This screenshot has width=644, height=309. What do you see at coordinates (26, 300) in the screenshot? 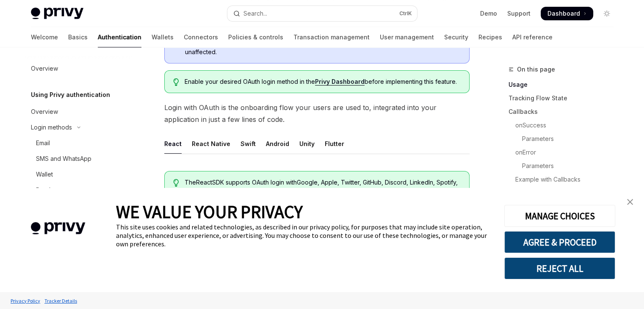
I see `a: Privacy Policy` at bounding box center [26, 300].